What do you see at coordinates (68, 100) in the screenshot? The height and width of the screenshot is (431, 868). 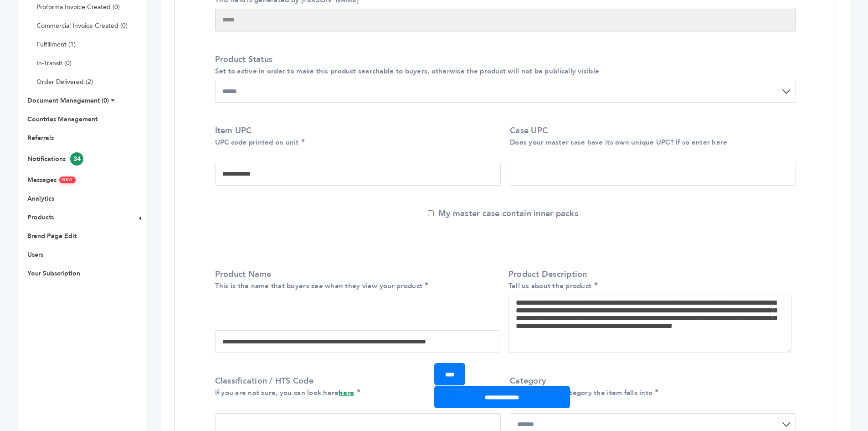 I see `a: Document Management (0)` at bounding box center [68, 100].